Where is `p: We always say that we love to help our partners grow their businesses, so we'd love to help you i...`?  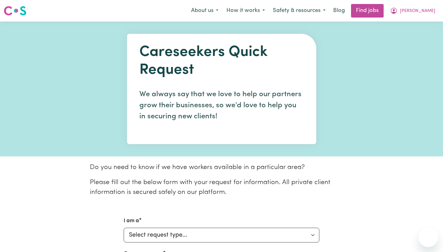
p: We always say that we love to help our partners grow their businesses, so we'd love to help you i... is located at coordinates (222, 106).